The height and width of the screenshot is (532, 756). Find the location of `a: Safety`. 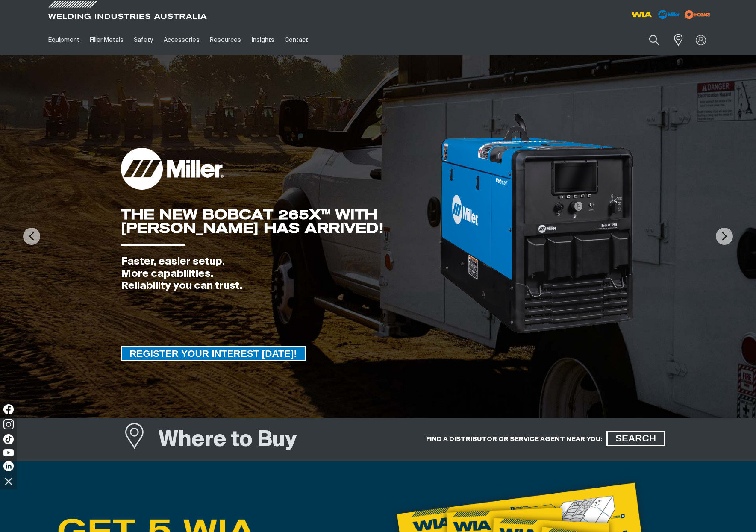

a: Safety is located at coordinates (143, 40).